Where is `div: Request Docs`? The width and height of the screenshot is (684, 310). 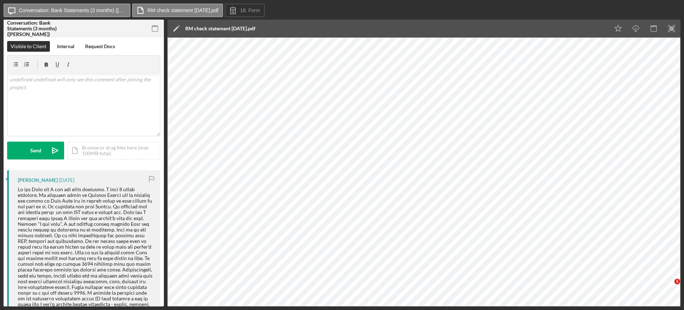
div: Request Docs is located at coordinates (100, 46).